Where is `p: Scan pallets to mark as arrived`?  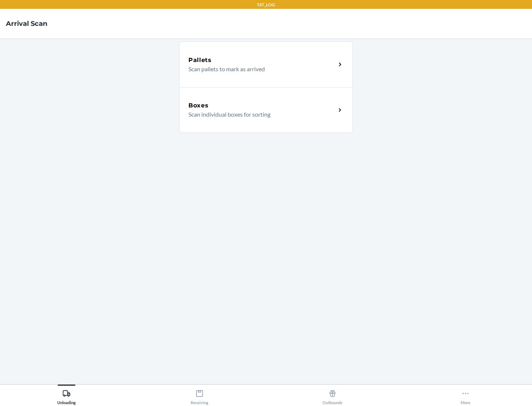 p: Scan pallets to mark as arrived is located at coordinates (259, 69).